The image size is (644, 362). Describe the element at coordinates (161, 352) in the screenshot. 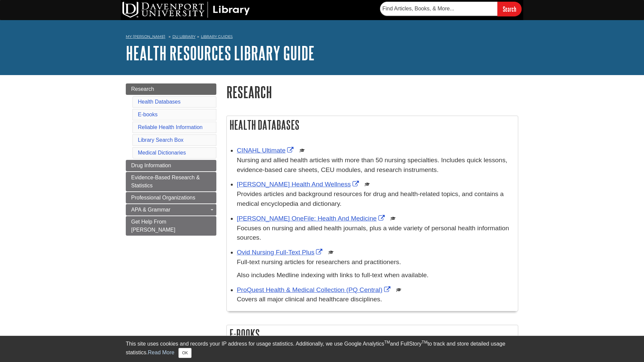

I see `a: Read More` at that location.